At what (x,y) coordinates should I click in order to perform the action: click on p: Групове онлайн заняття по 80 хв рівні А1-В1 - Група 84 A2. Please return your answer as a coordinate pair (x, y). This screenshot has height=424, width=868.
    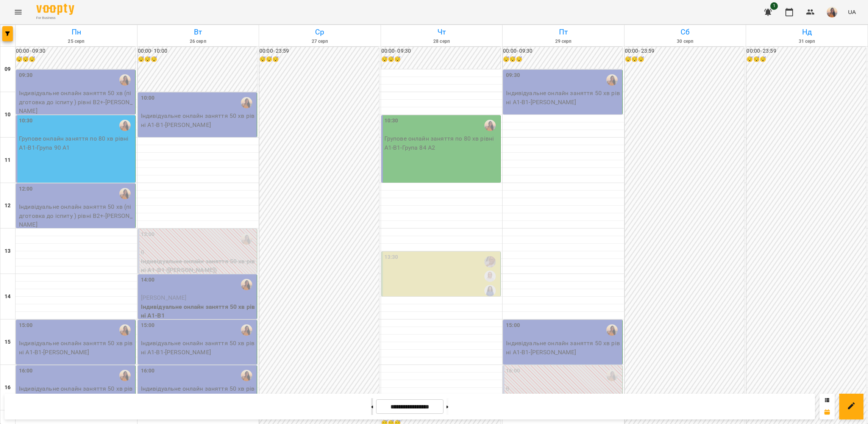
    Looking at the image, I should click on (442, 143).